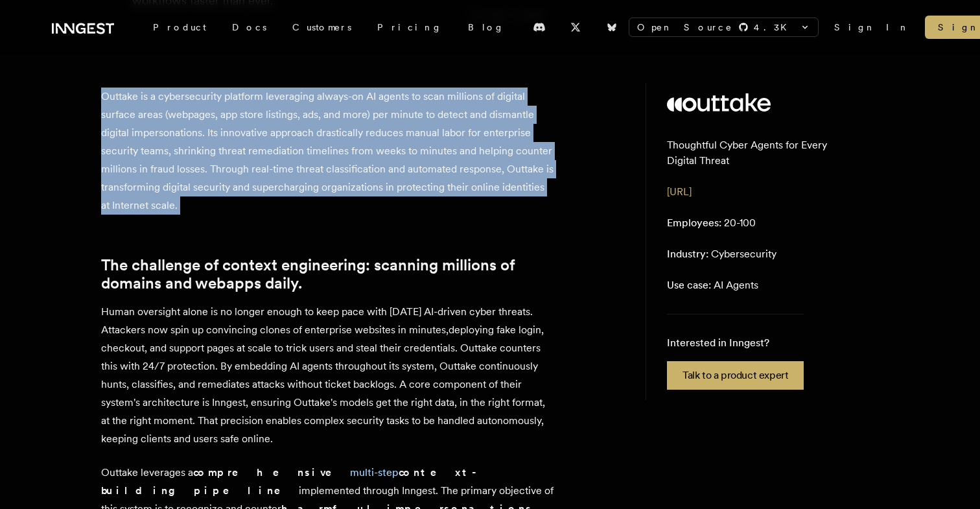 This screenshot has width=980, height=509. What do you see at coordinates (712, 223) in the screenshot?
I see `p: 20-100` at bounding box center [712, 223].